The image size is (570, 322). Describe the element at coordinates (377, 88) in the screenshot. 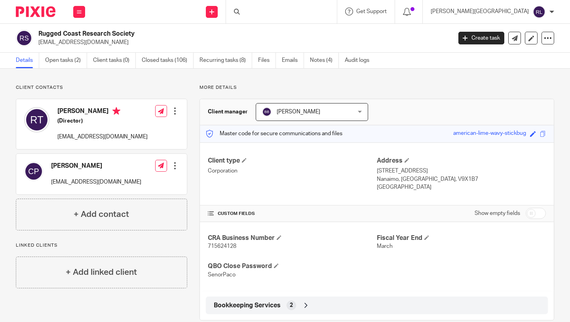

I see `p: More details` at that location.